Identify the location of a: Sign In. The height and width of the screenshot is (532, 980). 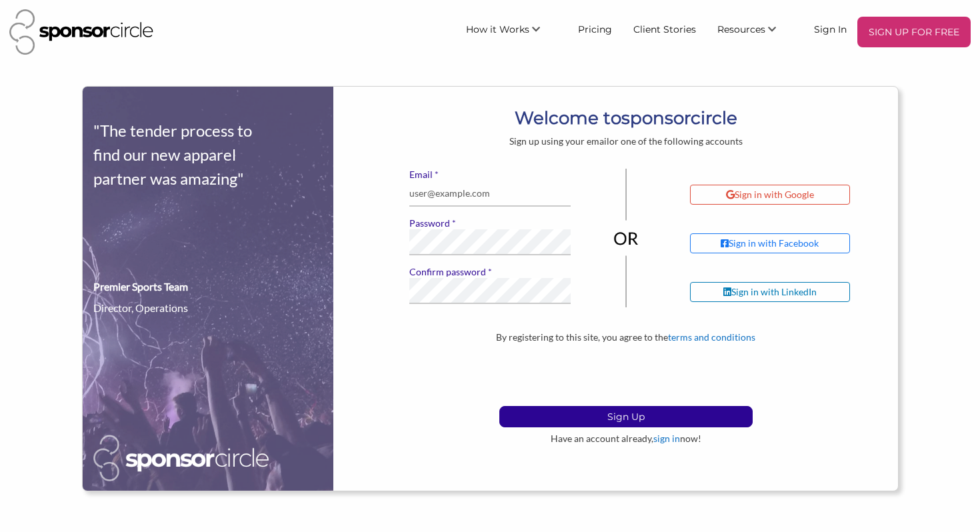
(830, 29).